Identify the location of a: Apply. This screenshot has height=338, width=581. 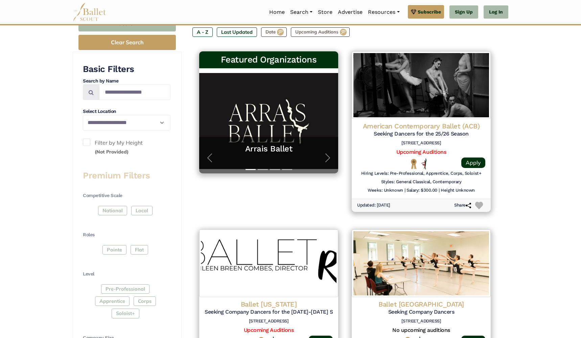
(473, 163).